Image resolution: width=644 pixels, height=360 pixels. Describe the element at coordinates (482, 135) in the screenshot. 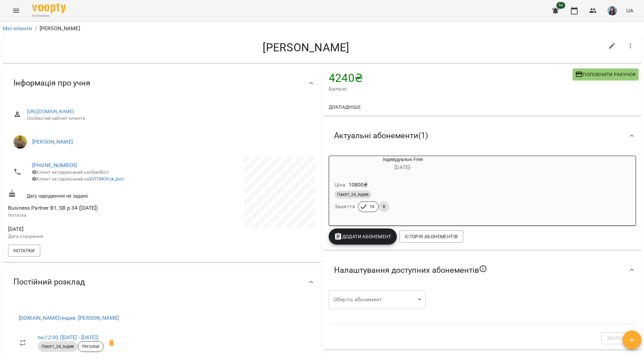

I see `div: Актуальні абонементи(1)` at that location.